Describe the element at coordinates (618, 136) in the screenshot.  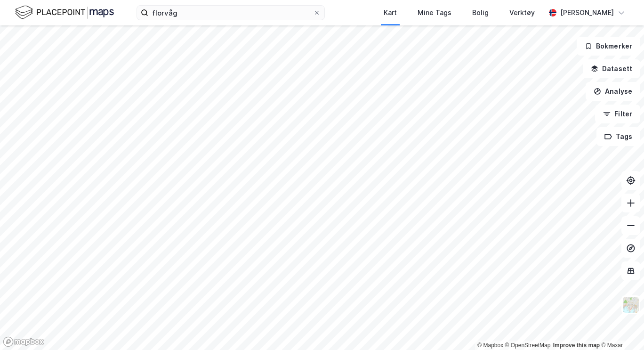
I see `button: Tags` at that location.